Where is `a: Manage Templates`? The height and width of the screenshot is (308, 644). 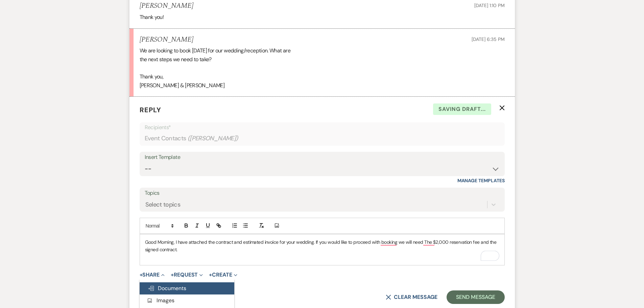 a: Manage Templates is located at coordinates (481, 180).